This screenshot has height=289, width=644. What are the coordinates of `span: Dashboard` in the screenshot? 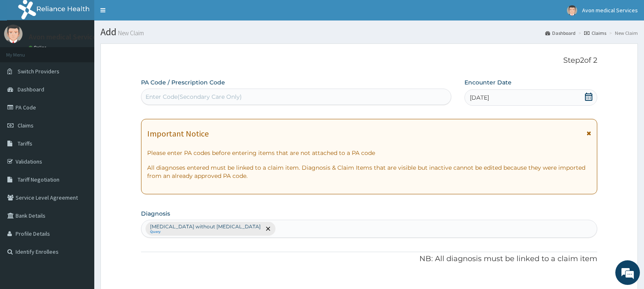 It's located at (31, 89).